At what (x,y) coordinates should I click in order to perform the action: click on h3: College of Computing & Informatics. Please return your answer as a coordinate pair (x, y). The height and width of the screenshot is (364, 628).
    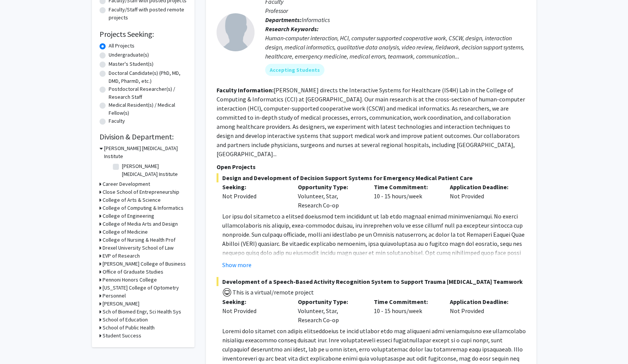
    Looking at the image, I should click on (143, 207).